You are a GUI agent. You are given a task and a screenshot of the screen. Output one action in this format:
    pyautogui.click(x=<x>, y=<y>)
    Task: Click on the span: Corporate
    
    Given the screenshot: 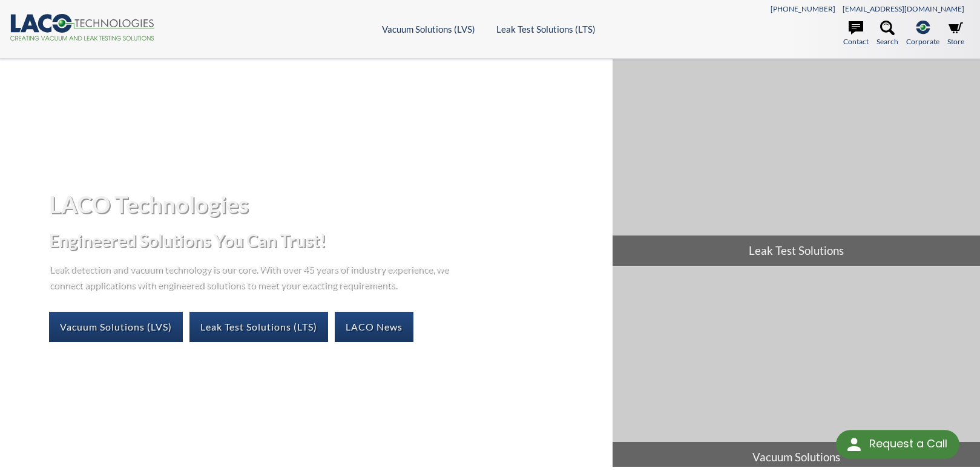 What is the action you would take?
    pyautogui.click(x=922, y=41)
    